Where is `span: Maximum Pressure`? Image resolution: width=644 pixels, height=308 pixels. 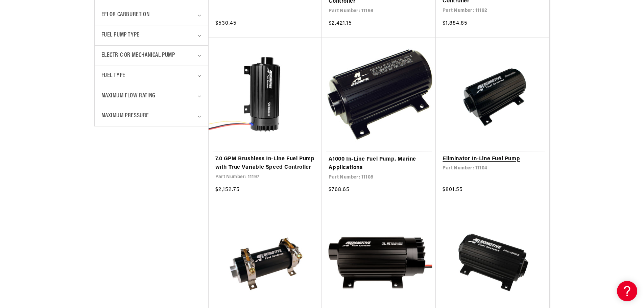
span: Maximum Pressure is located at coordinates (125, 116).